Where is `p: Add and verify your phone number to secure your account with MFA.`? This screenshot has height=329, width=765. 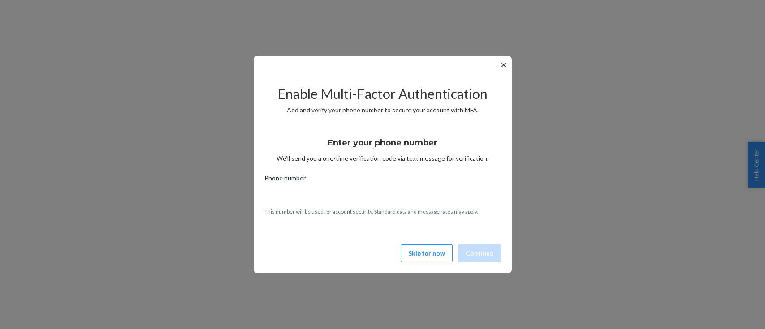
p: Add and verify your phone number to secure your account with MFA. is located at coordinates (383, 110).